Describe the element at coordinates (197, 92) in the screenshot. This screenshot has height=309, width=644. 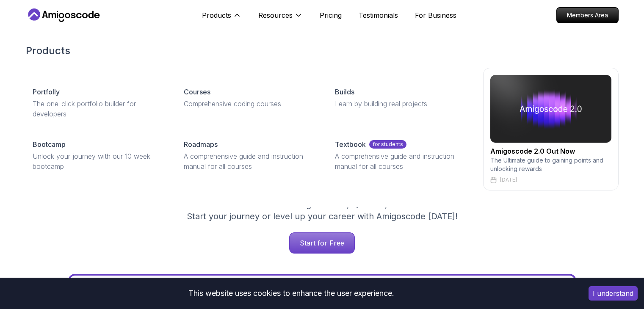
I see `p: Courses` at that location.